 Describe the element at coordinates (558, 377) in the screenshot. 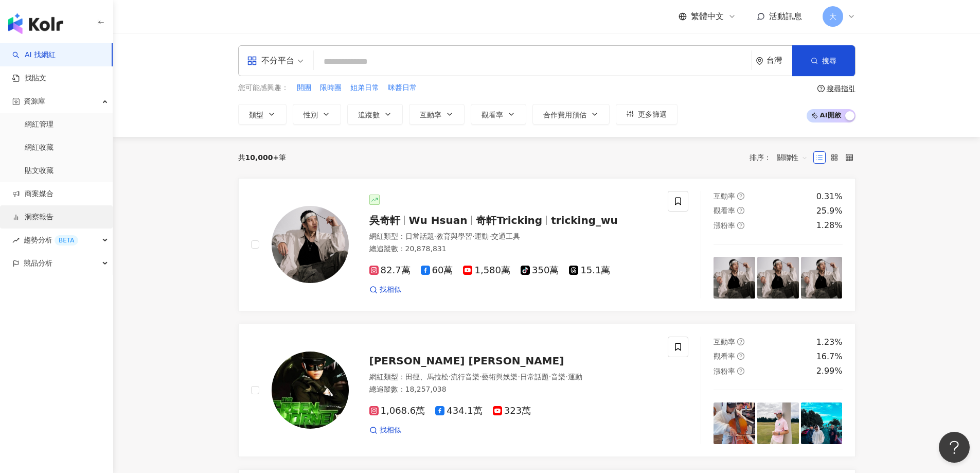

I see `span: 音樂` at that location.